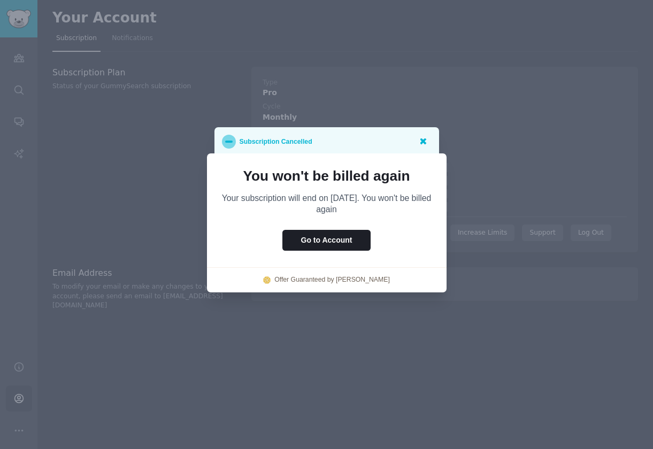 This screenshot has width=653, height=449. I want to click on img: logo, so click(267, 280).